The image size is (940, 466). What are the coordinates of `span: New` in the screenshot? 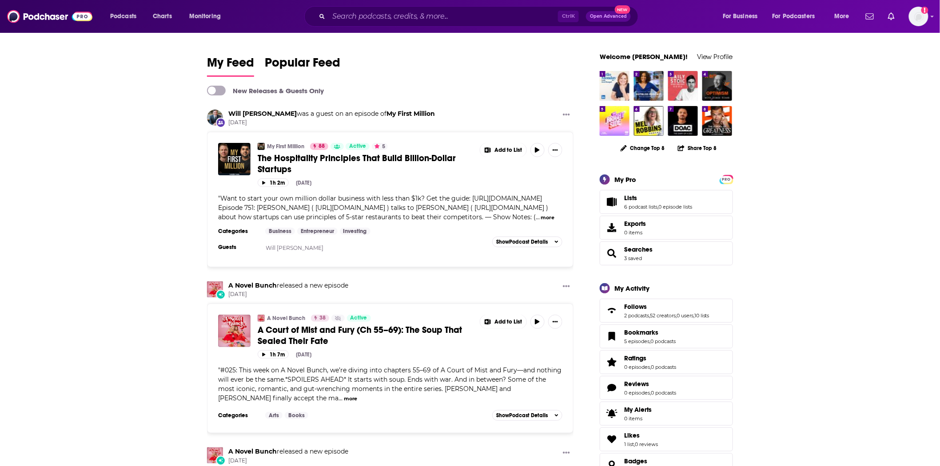 It's located at (623, 9).